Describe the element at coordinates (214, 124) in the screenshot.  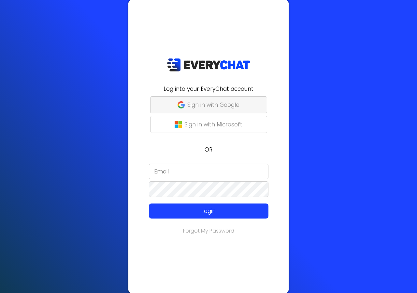
I see `p: Sign in with Microsoft` at that location.